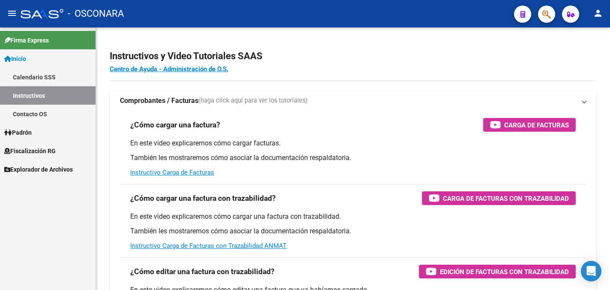 Image resolution: width=610 pixels, height=290 pixels. I want to click on h3: ¿Cómo editar una factura con trazabilidad?, so click(202, 271).